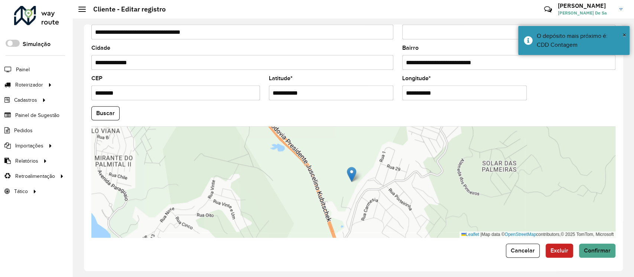  I want to click on span: Painel de Sugestão, so click(37, 115).